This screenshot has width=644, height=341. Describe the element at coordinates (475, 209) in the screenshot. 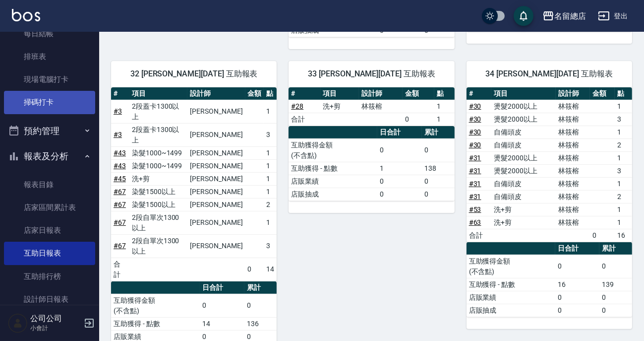

I see `a: #53` at that location.